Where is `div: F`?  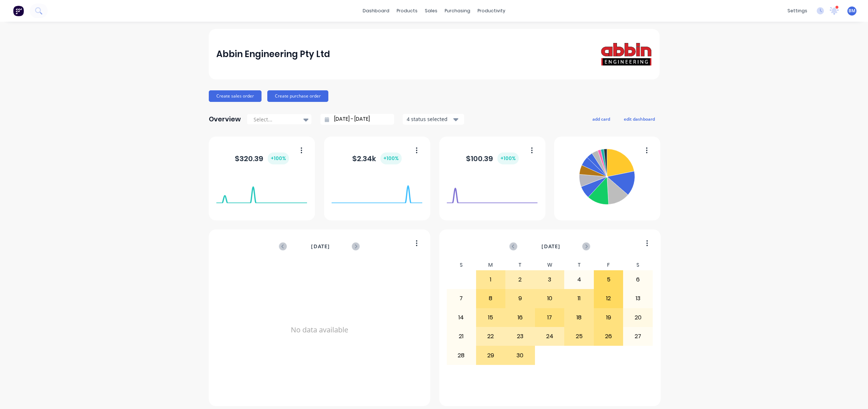 div: F is located at coordinates (609, 265).